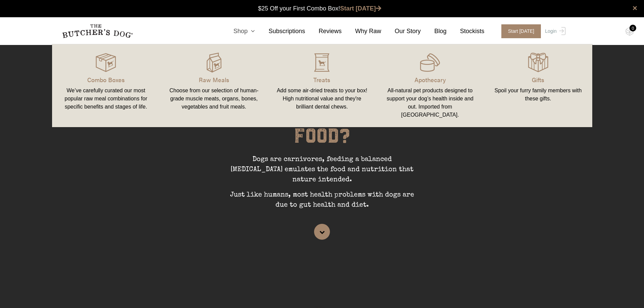  What do you see at coordinates (634, 8) in the screenshot?
I see `a: close` at bounding box center [634, 8].